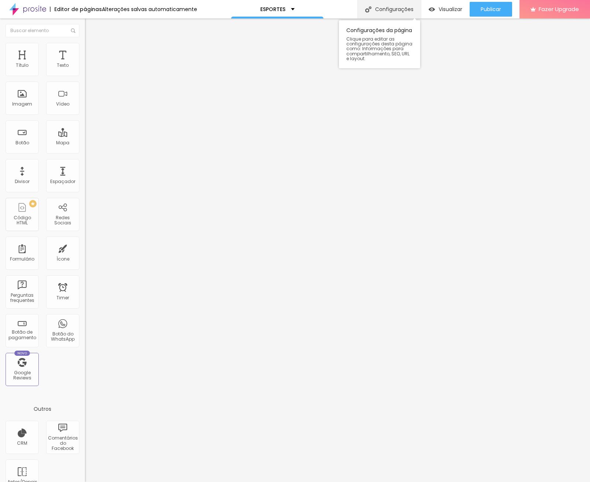 This screenshot has width=590, height=482. What do you see at coordinates (22, 259) in the screenshot?
I see `div: Formulário` at bounding box center [22, 259].